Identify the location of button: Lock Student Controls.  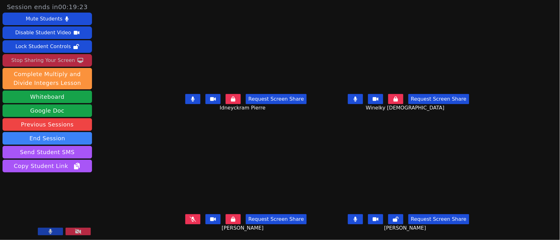
(47, 47).